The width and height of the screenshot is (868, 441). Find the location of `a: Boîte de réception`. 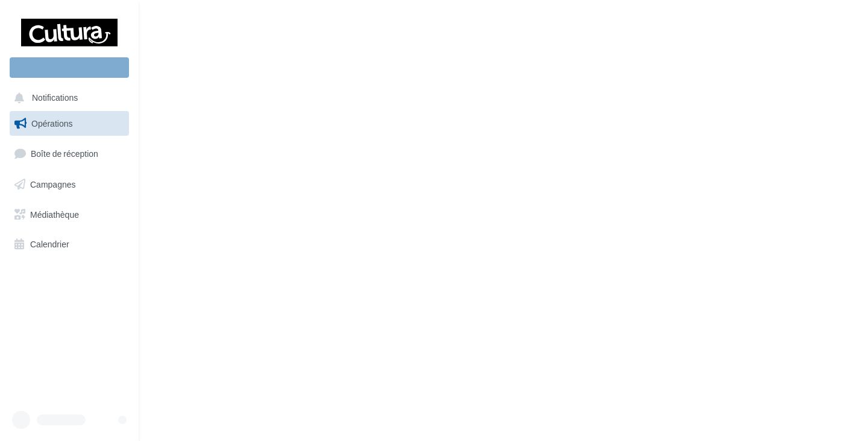

a: Boîte de réception is located at coordinates (69, 153).